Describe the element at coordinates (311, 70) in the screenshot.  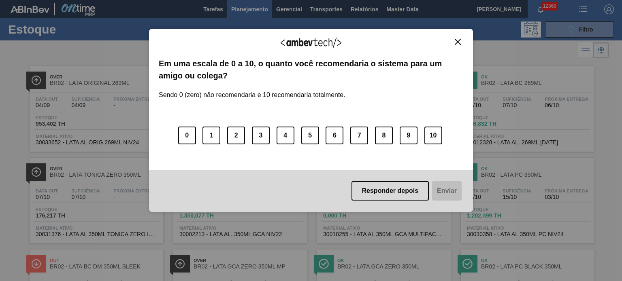
I see `label: Em uma escala de 0 a 10, o quanto você recomendaria o sistema para um amigo ou colega?` at that location.